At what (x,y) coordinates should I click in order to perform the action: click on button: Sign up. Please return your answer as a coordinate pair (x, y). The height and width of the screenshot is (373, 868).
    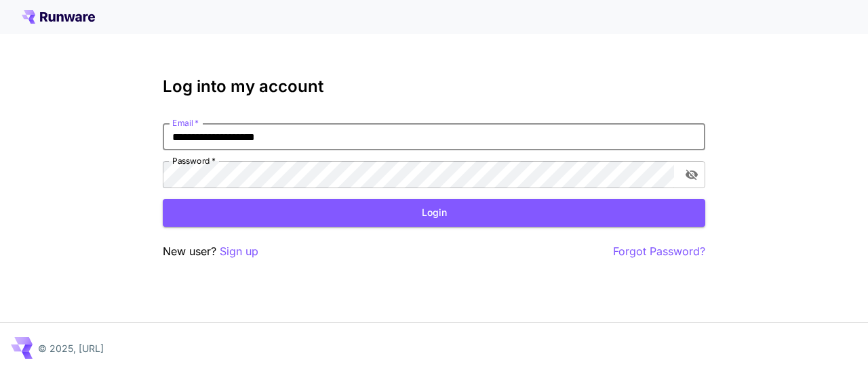
    Looking at the image, I should click on (239, 251).